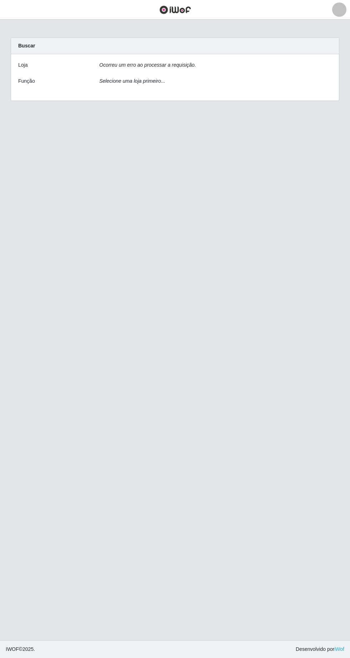 Image resolution: width=350 pixels, height=658 pixels. Describe the element at coordinates (26, 46) in the screenshot. I see `strong: Buscar` at that location.